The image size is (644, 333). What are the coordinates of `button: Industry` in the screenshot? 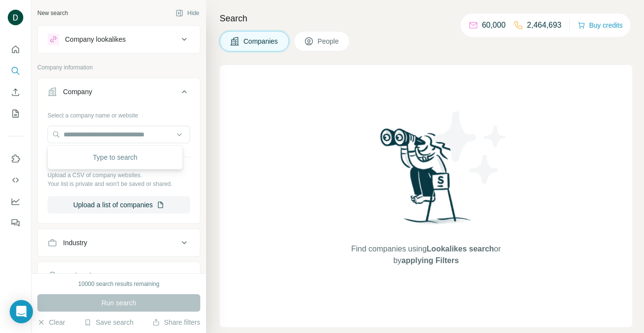 It's located at (118, 242).